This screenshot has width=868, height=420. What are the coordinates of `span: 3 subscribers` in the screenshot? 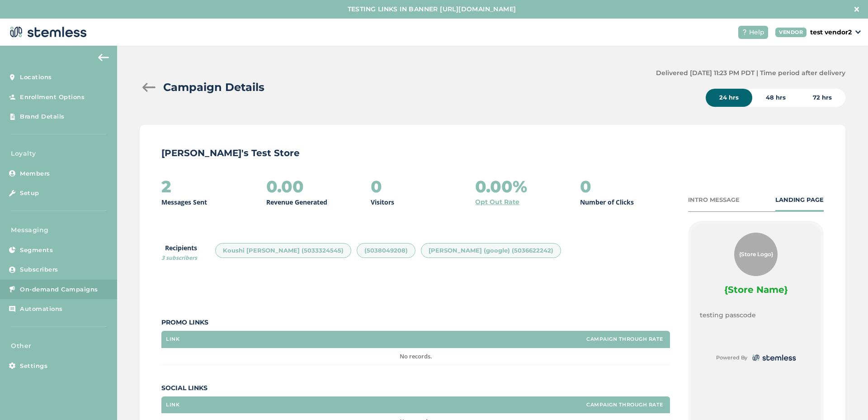 It's located at (179, 257).